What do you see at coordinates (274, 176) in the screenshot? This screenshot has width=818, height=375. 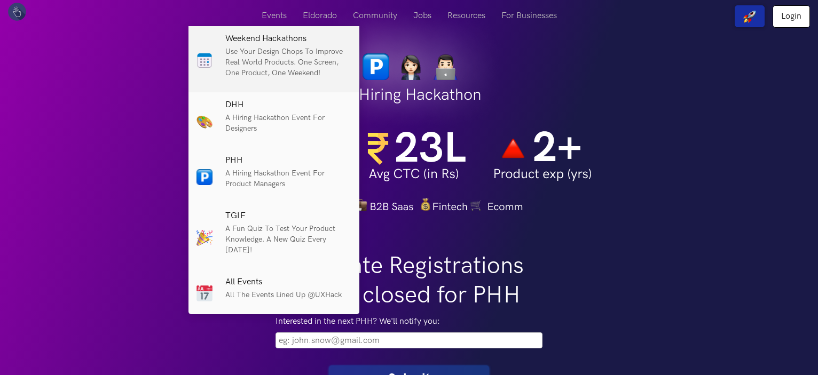 I see `a: parkingPHHA Hiring Hackathon event for Product Managers` at bounding box center [274, 176].